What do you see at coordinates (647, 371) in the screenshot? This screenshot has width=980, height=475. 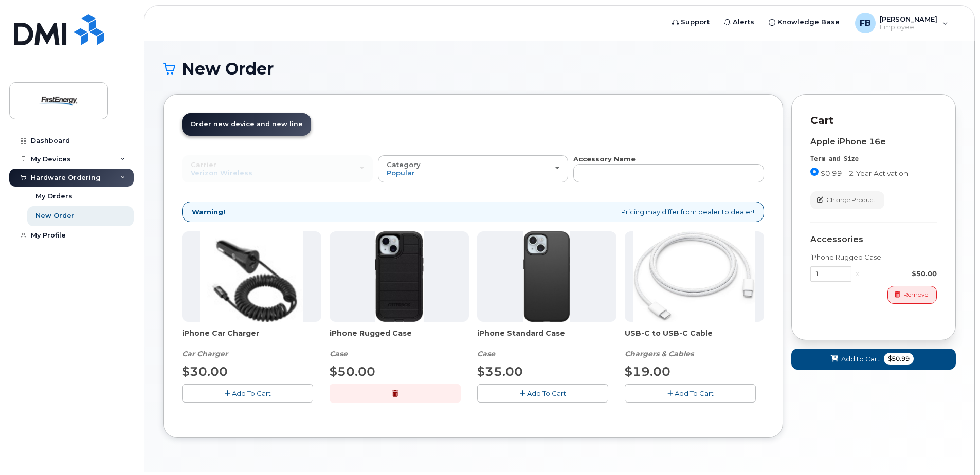 I see `span: $19.00` at bounding box center [647, 371].